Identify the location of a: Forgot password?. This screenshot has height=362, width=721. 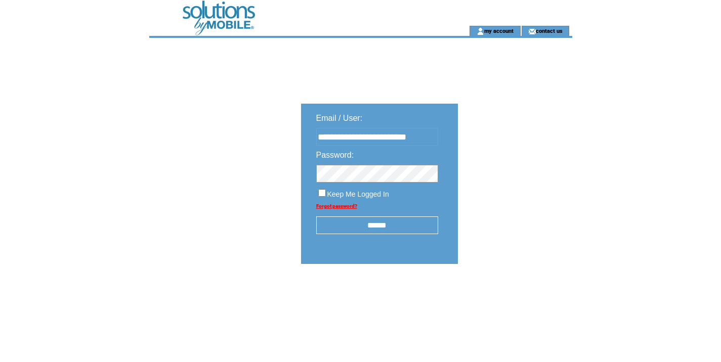
(337, 206).